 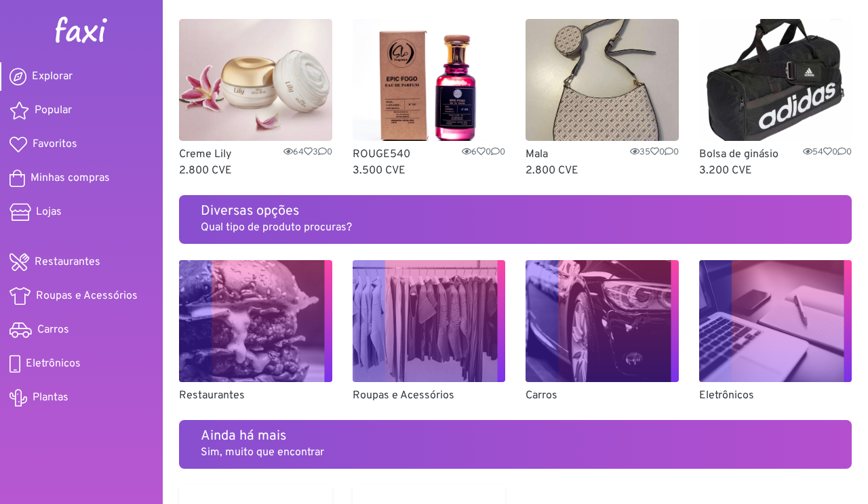 I want to click on a: Eletrônicos Eletrônicos, so click(x=776, y=332).